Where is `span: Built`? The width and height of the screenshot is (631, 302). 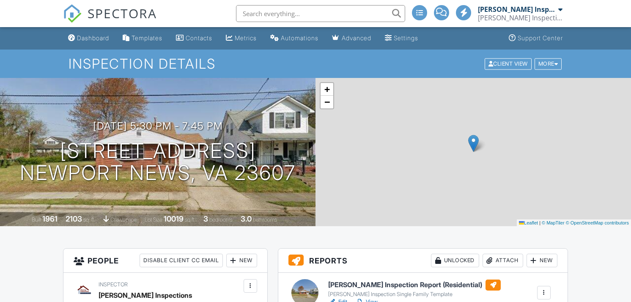
span: Built is located at coordinates (36, 219).